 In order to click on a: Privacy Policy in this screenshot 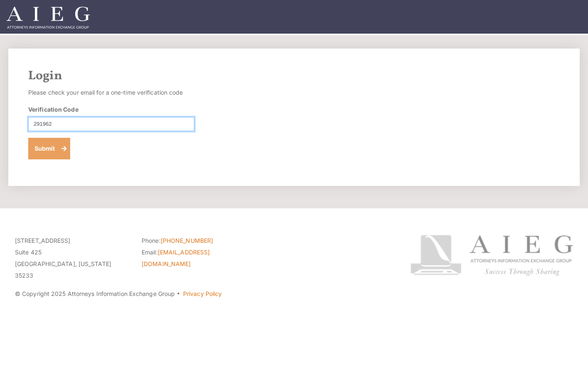, I will do `click(202, 294)`.